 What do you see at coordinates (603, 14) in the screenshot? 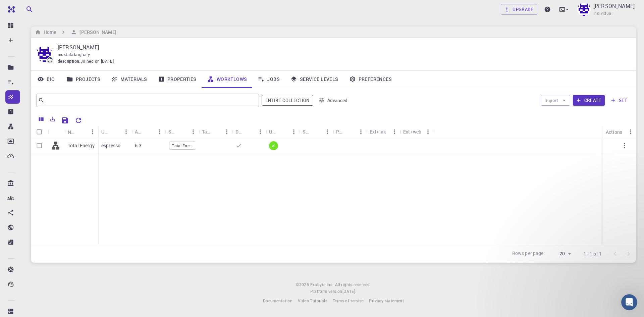
I see `span: Individual` at bounding box center [603, 14].